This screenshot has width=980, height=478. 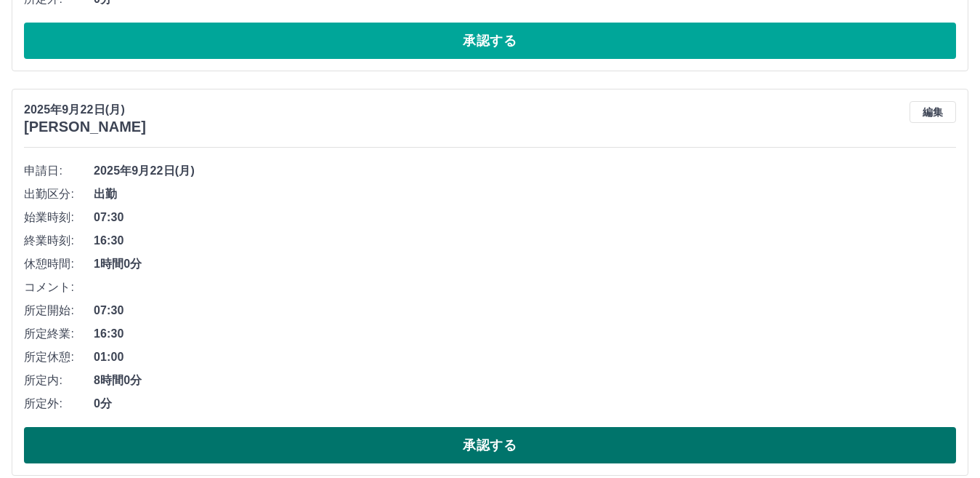 What do you see at coordinates (933, 112) in the screenshot?
I see `button: 編集` at bounding box center [933, 112].